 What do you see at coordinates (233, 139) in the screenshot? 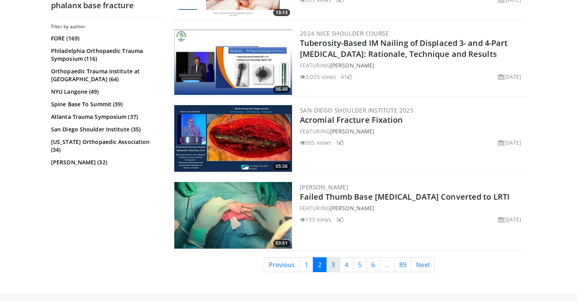
I see `img: 3e9f748e-a19d-434e-bad1-a375e23a53ea.300x170_q85_crop-smart_upscale.jpg` at bounding box center [233, 139].